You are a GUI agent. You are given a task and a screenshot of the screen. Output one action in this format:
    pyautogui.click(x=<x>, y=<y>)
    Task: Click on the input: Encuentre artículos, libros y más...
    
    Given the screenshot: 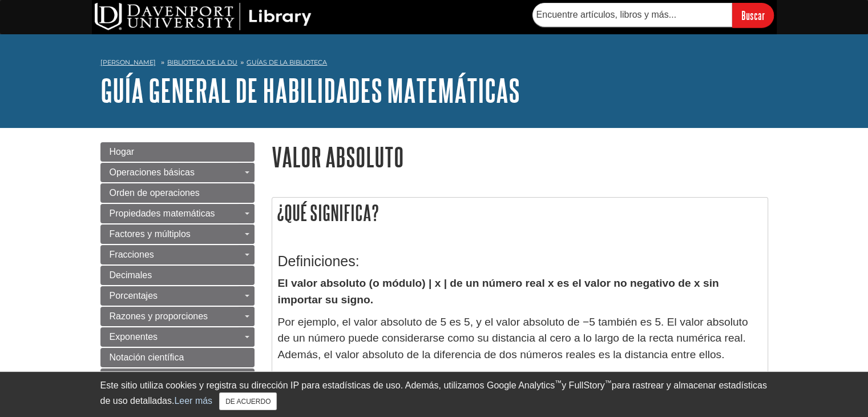 What is the action you would take?
    pyautogui.click(x=633, y=15)
    